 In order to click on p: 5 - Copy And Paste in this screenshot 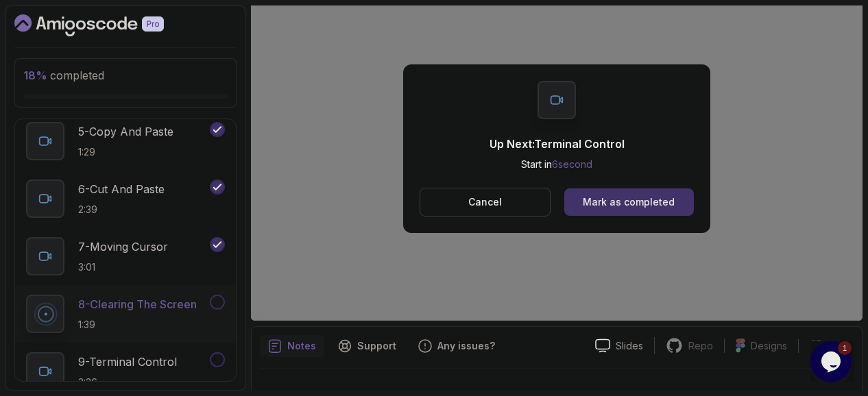, I will do `click(125, 132)`.